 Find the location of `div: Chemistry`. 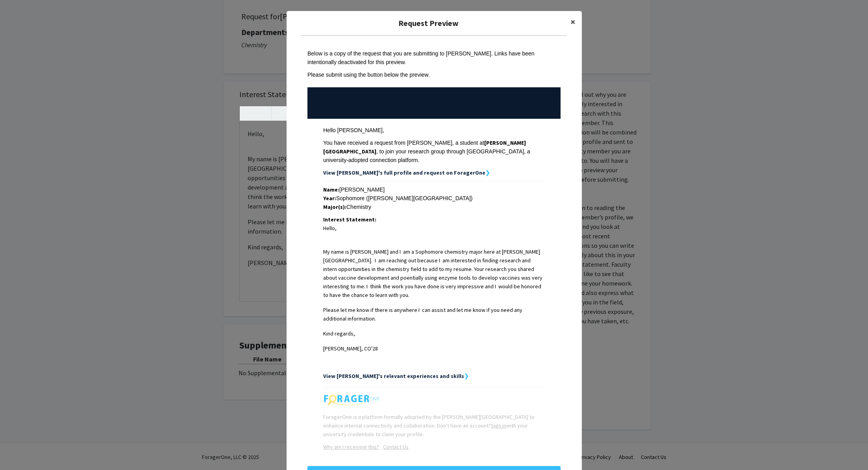

div: Chemistry is located at coordinates (434, 206).